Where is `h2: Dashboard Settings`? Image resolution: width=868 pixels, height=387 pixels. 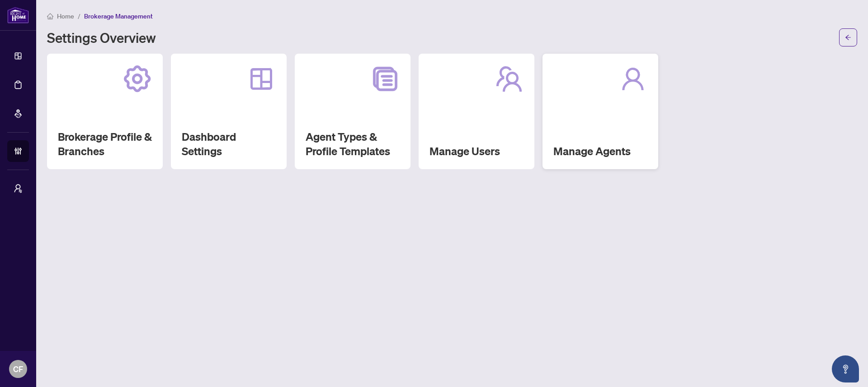 h2: Dashboard Settings is located at coordinates (228, 144).